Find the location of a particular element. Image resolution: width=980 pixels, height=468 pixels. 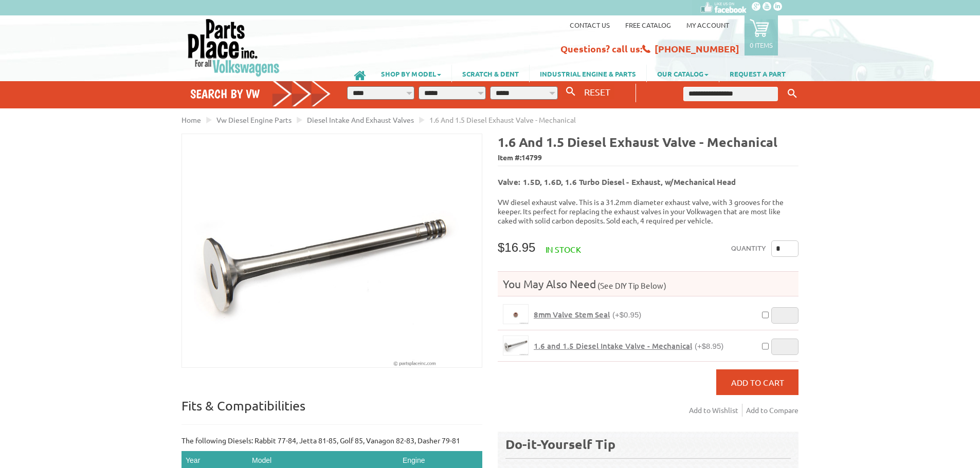

span: Item #: is located at coordinates (647, 157).